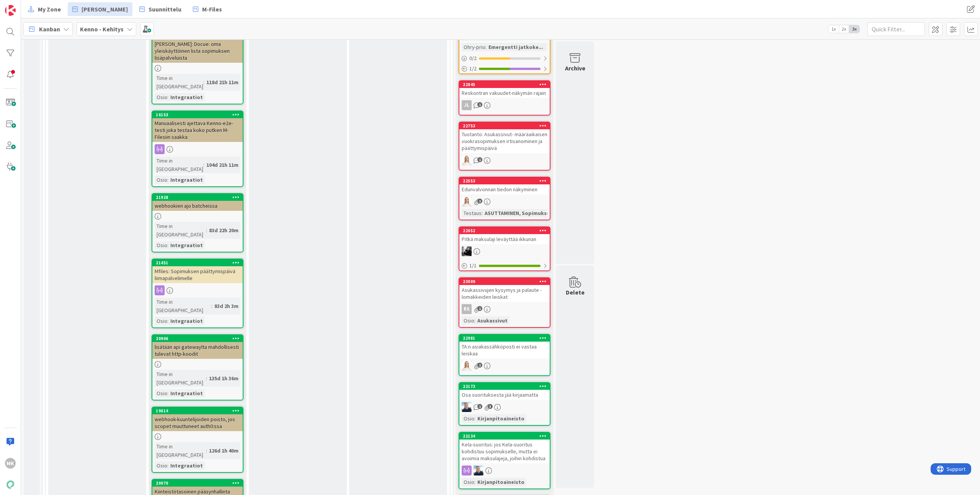 The height and width of the screenshot is (495, 980). What do you see at coordinates (504, 355) in the screenshot?
I see `a: 22981TA:n asiakassähköposti ei vastaa leiskaaSL` at bounding box center [504, 355].